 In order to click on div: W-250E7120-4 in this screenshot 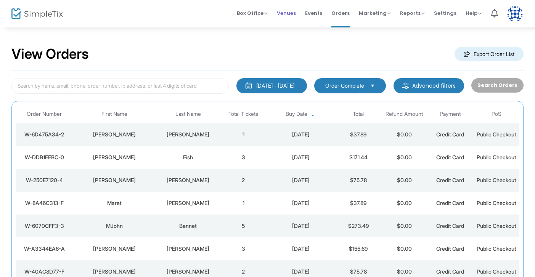, I will do `click(44, 180)`.